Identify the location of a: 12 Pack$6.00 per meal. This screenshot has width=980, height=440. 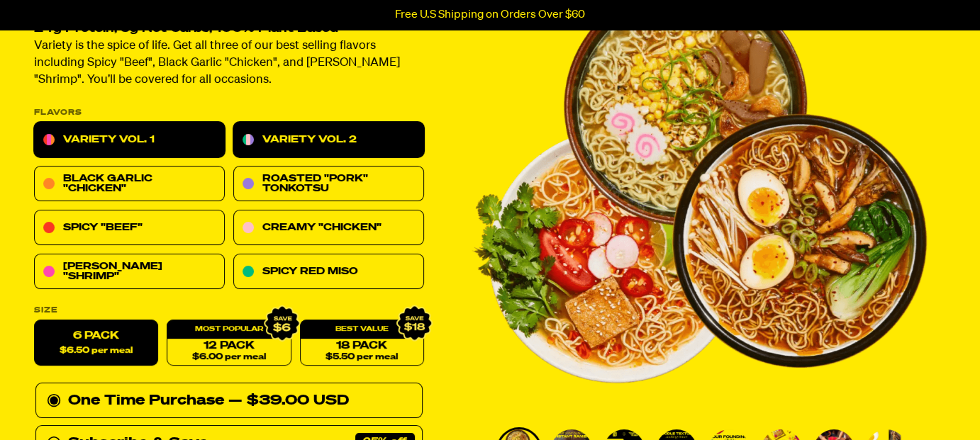
(228, 343).